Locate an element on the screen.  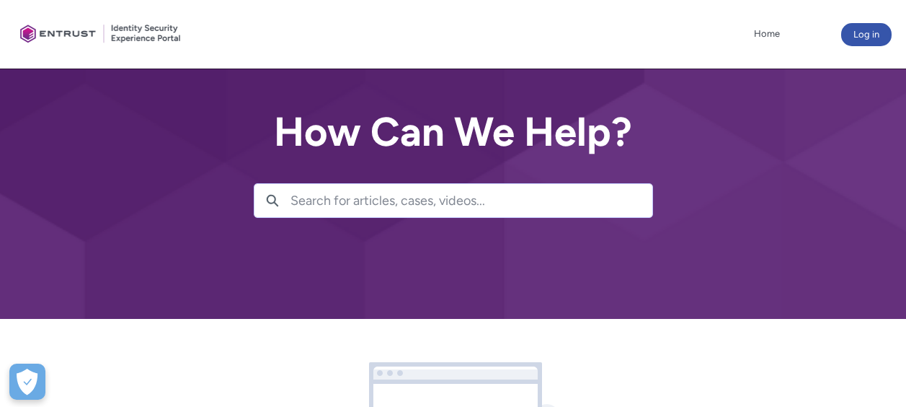
button: Log in is located at coordinates (866, 35).